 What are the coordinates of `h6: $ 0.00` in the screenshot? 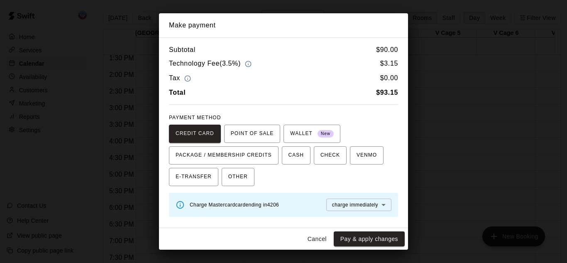 It's located at (389, 78).